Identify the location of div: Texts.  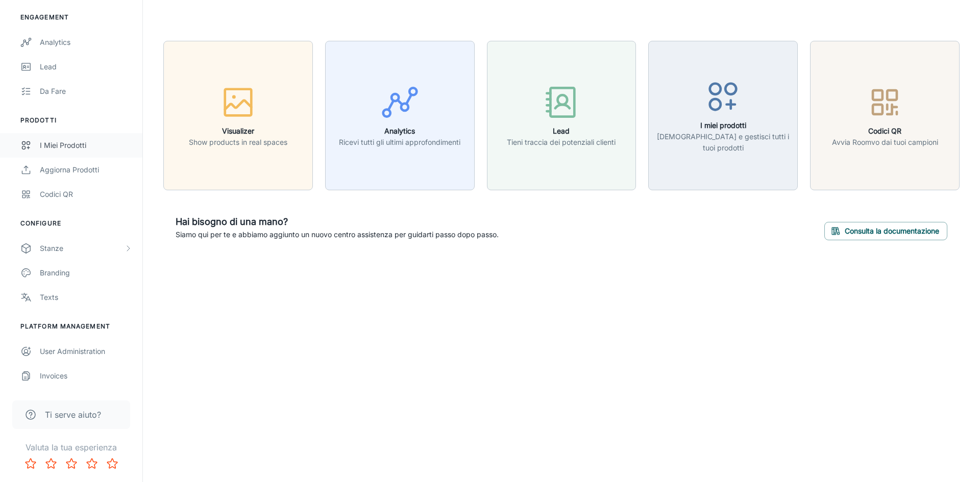
(85, 298).